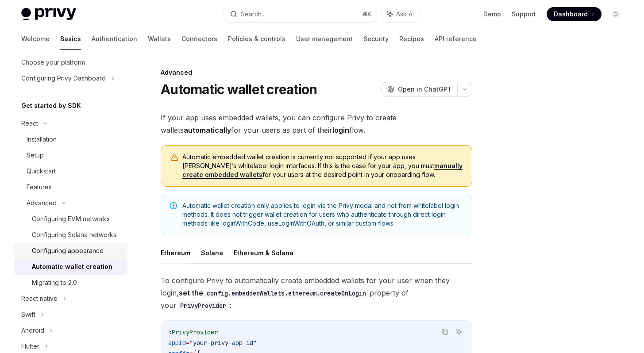  Describe the element at coordinates (41, 139) in the screenshot. I see `div: Installation` at that location.